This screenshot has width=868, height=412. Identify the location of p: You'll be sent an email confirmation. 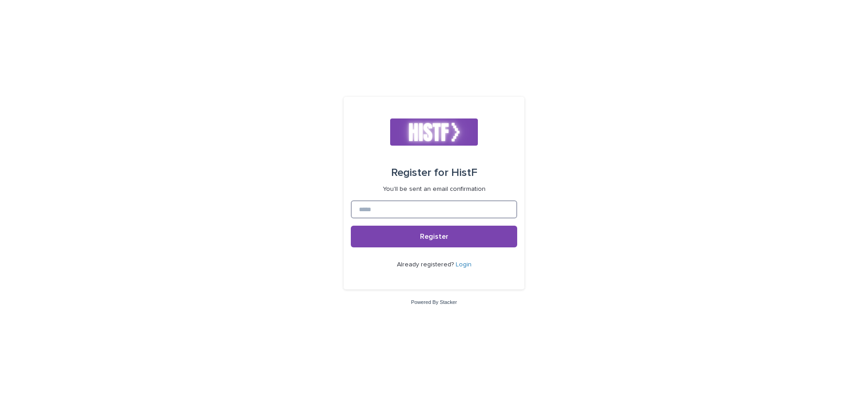
(434, 189).